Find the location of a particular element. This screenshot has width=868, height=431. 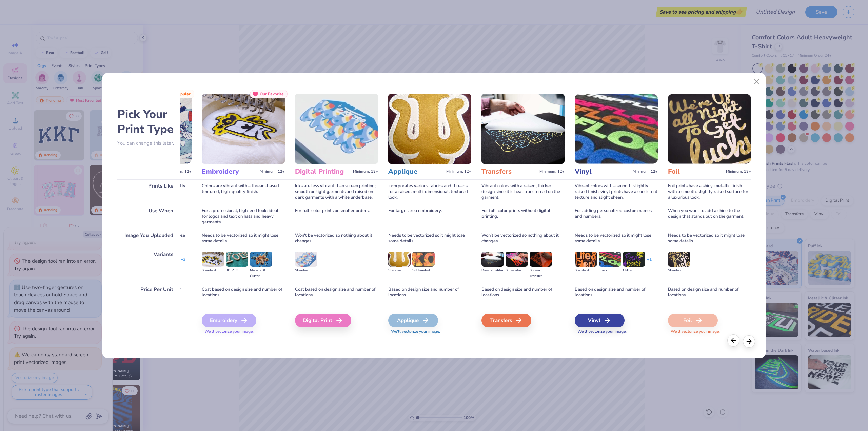

div: Image You Uploaded is located at coordinates (149, 239).